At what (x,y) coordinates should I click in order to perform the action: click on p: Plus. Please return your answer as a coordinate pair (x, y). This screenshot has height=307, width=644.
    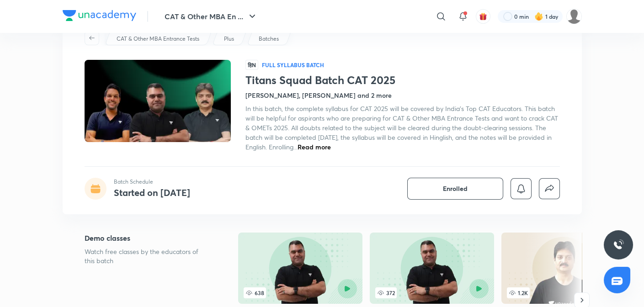
    Looking at the image, I should click on (229, 39).